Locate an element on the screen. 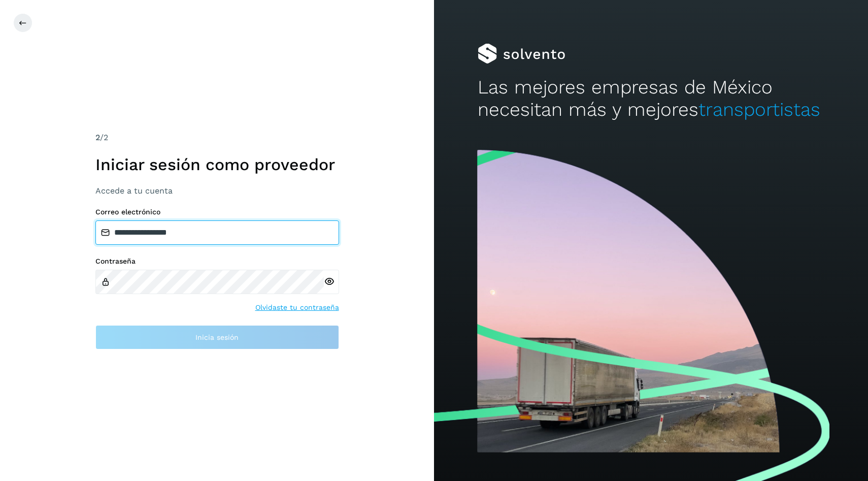  h1: Iniciar sesión como proveedor is located at coordinates (217, 165).